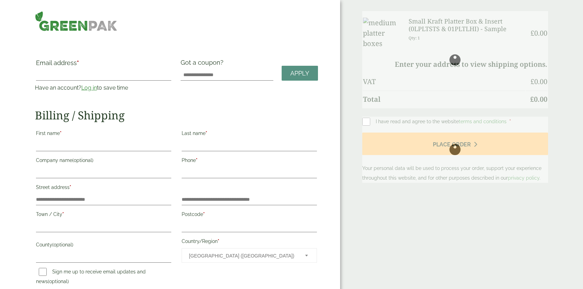  I want to click on label: County, so click(103, 246).